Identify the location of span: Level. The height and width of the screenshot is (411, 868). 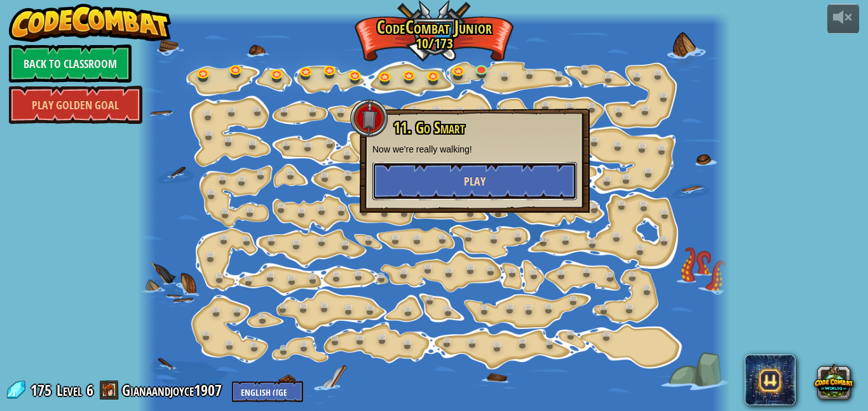
(69, 390).